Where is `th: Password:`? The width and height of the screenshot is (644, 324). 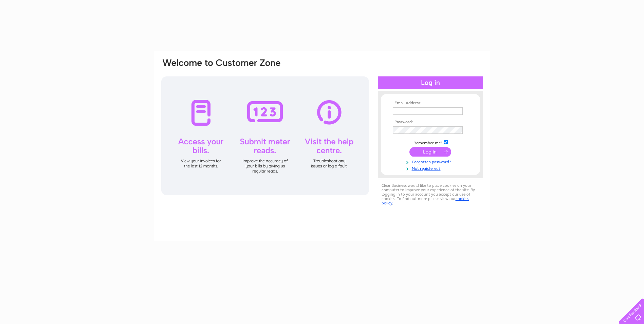
th: Password: is located at coordinates (430, 123).